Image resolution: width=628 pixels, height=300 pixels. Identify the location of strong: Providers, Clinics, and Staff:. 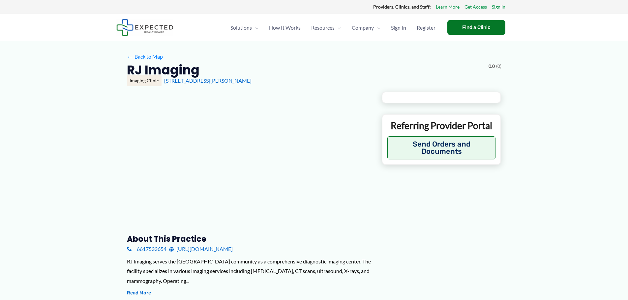
(402, 7).